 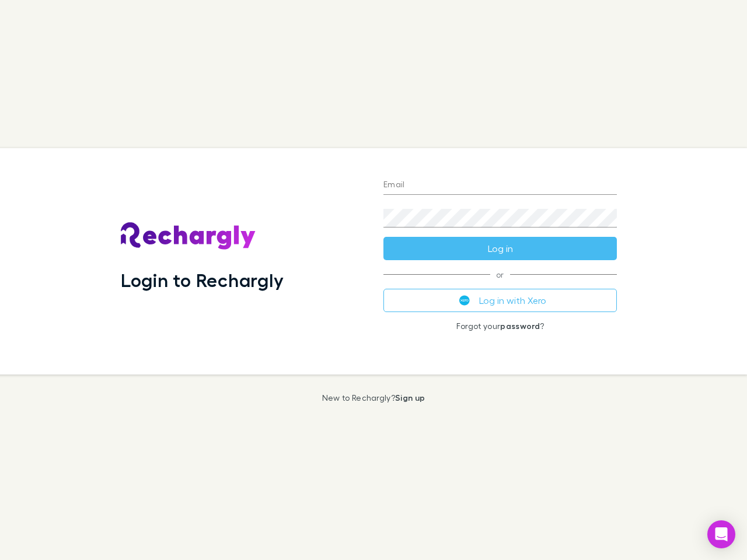 I want to click on span: or, so click(x=500, y=274).